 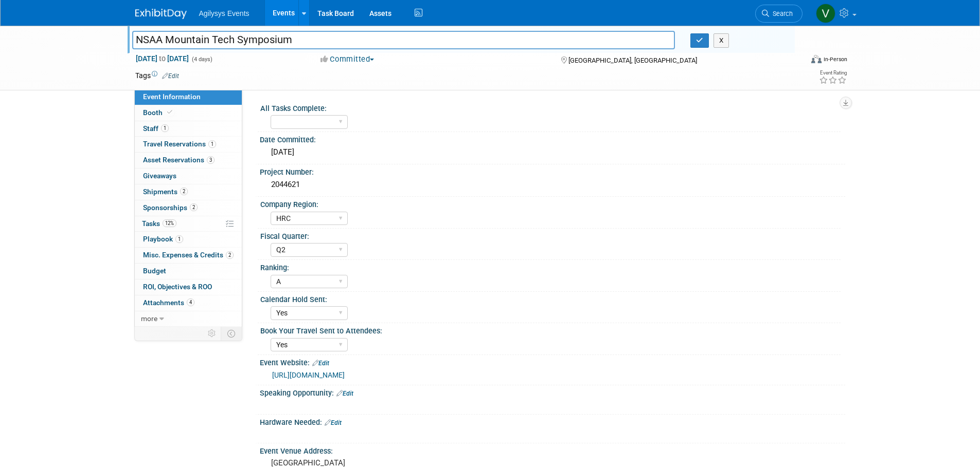 I want to click on span: Shipments, so click(x=165, y=192).